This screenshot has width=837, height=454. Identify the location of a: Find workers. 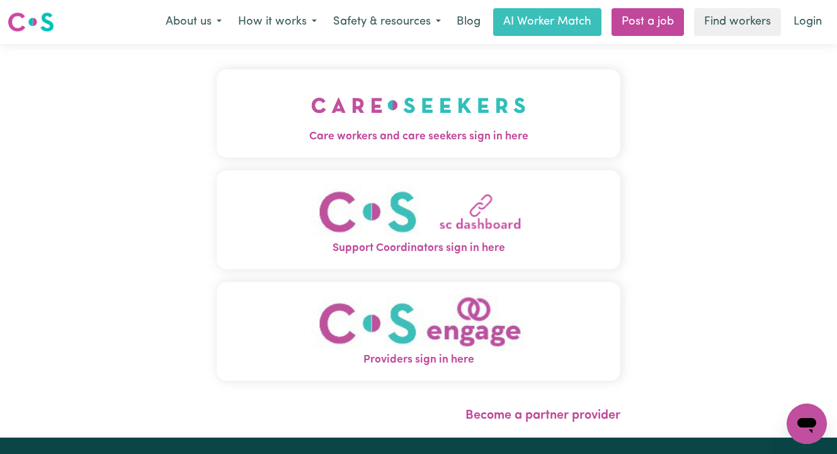
(738, 22).